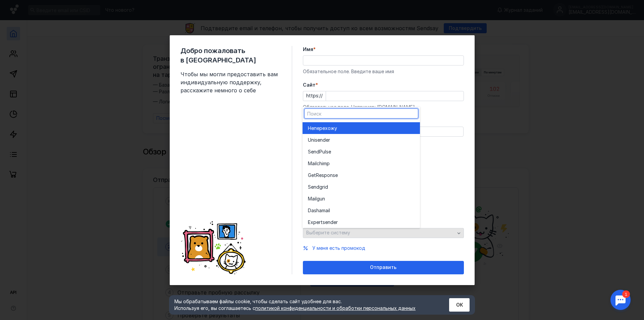  I want to click on button: SendPulse, so click(362, 152).